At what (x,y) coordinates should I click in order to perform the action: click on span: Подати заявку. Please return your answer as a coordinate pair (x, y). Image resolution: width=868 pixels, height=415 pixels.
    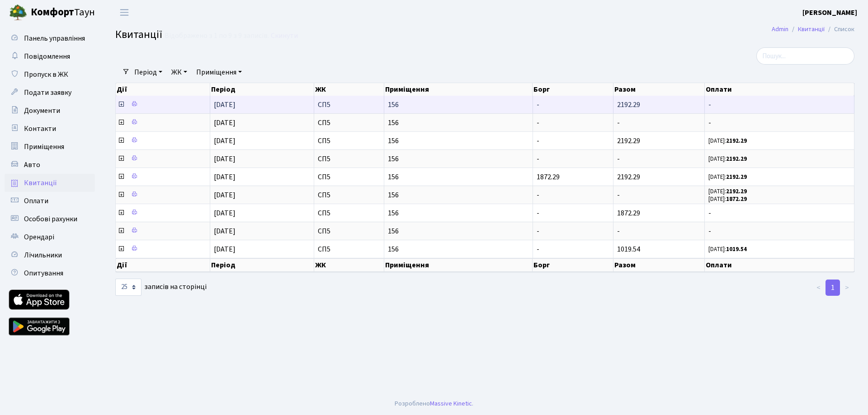
    Looking at the image, I should click on (48, 92).